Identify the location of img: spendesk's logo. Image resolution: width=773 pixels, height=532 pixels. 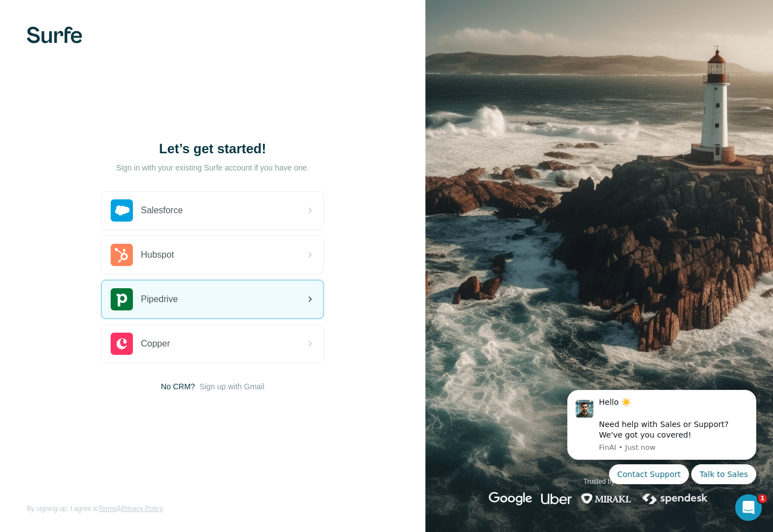
(675, 499).